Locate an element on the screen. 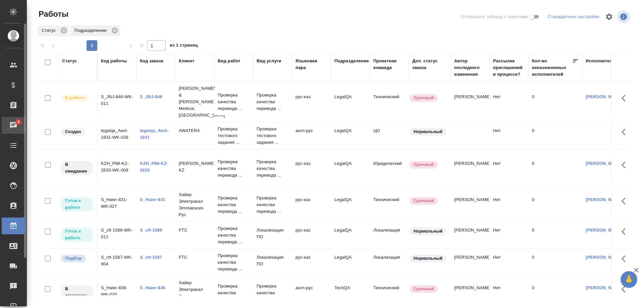  div: Доп. статус заказа is located at coordinates (429, 64).